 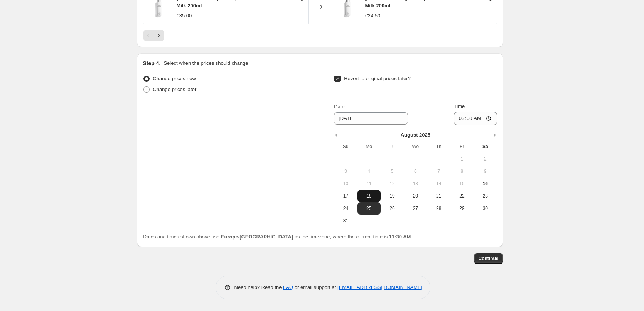 I want to click on button: Next, so click(x=158, y=36).